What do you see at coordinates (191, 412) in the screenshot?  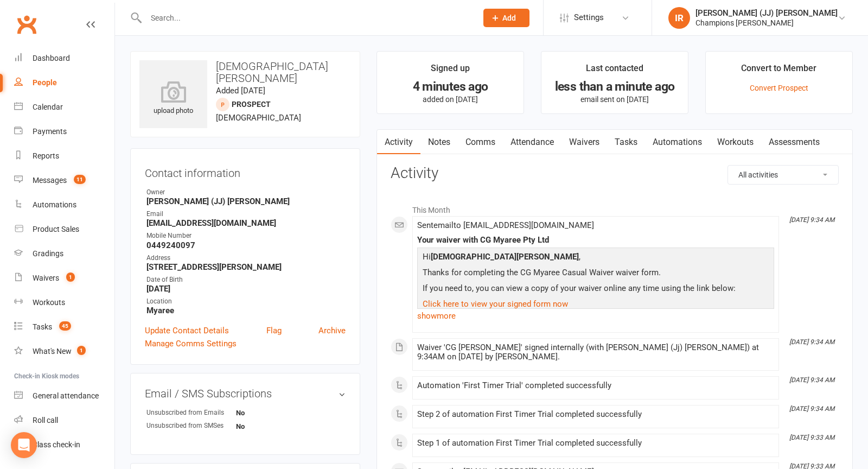 I see `div: Unsubscribed from Emails` at bounding box center [191, 412].